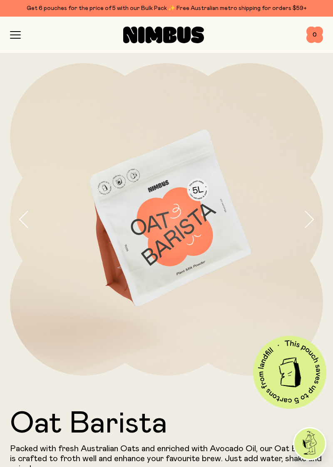 Image resolution: width=333 pixels, height=467 pixels. I want to click on img: agent, so click(309, 444).